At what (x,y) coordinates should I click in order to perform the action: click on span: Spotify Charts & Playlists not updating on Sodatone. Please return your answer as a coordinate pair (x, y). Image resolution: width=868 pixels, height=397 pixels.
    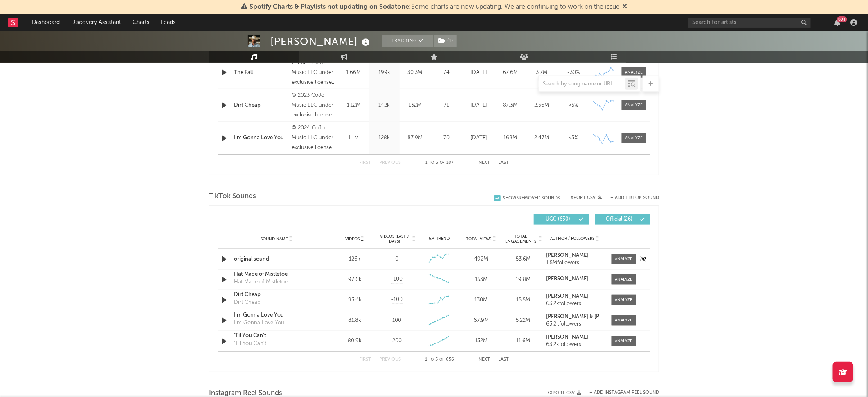
    Looking at the image, I should click on (329, 7).